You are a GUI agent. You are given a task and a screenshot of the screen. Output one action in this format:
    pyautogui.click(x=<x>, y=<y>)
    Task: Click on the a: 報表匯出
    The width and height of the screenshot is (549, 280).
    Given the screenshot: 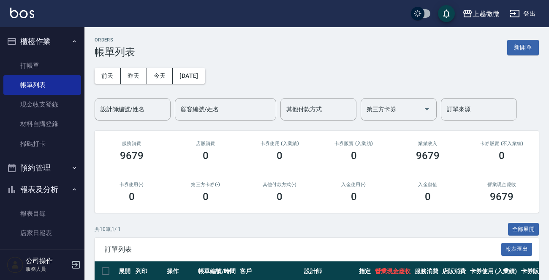 What is the action you would take?
    pyautogui.click(x=517, y=248)
    